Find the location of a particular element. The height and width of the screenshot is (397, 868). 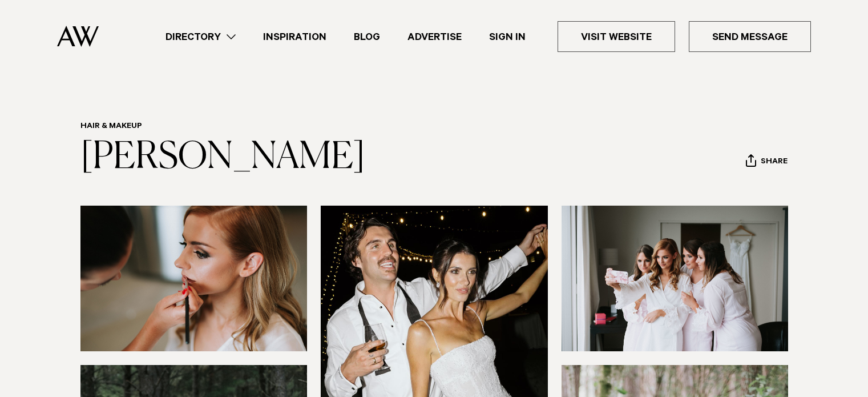

a: Advertise is located at coordinates (434, 36).